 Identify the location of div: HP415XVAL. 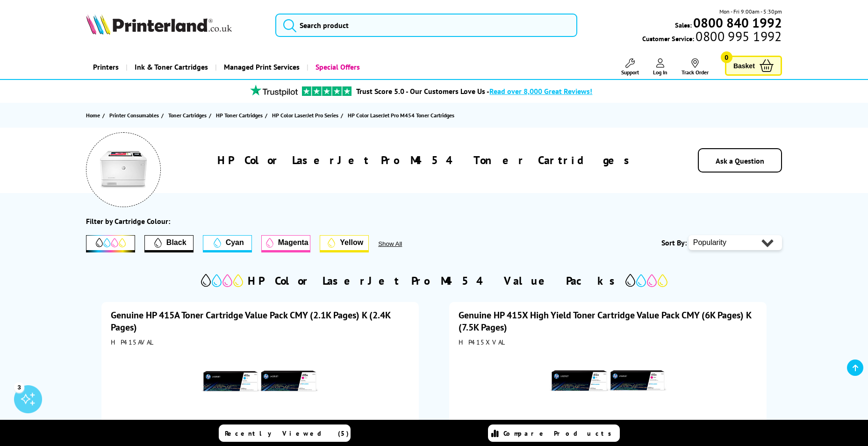
(607, 342).